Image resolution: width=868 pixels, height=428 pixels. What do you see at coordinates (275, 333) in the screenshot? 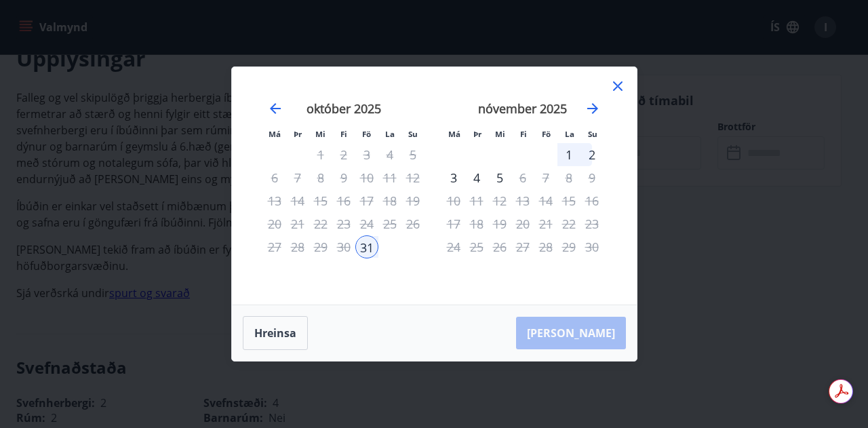
I see `button: Hreinsa` at bounding box center [275, 333].